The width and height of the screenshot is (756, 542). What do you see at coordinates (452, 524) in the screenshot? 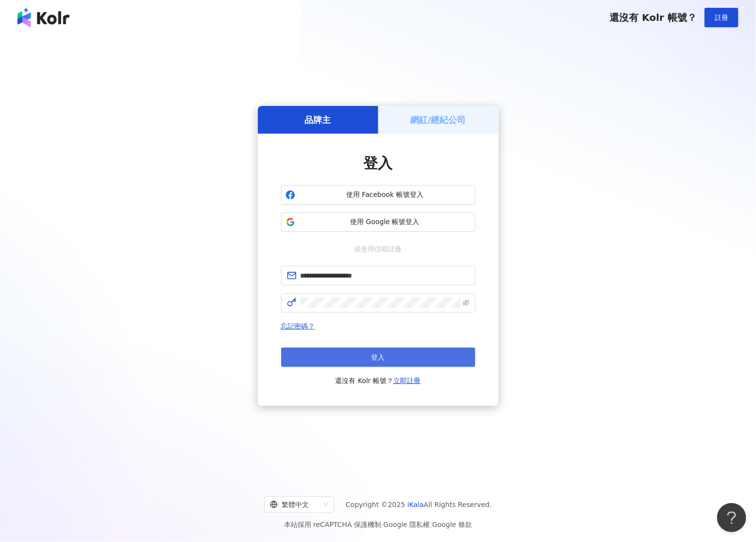
I see `a: Google 條款` at bounding box center [452, 524].